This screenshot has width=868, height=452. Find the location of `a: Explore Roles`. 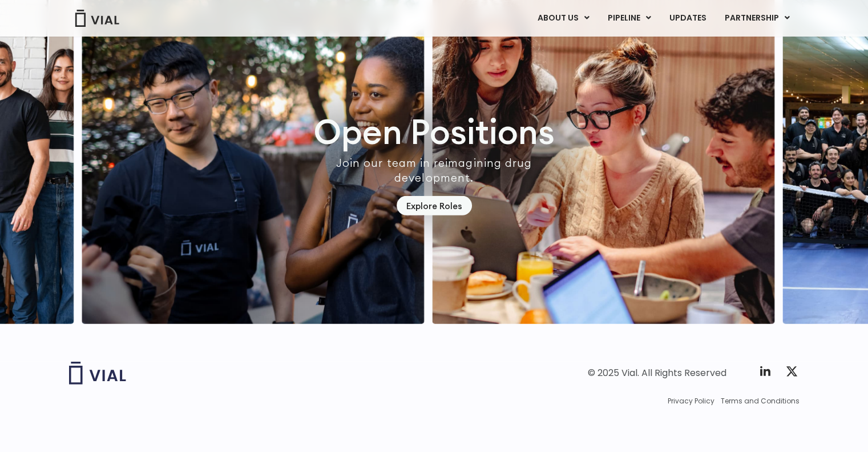

a: Explore Roles is located at coordinates (434, 206).